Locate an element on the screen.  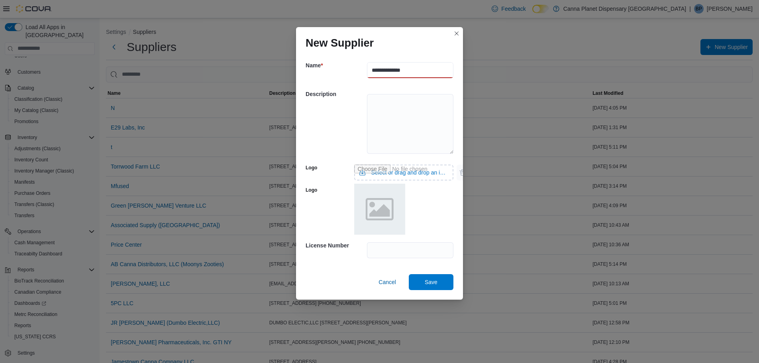
button: Save is located at coordinates (431, 282).